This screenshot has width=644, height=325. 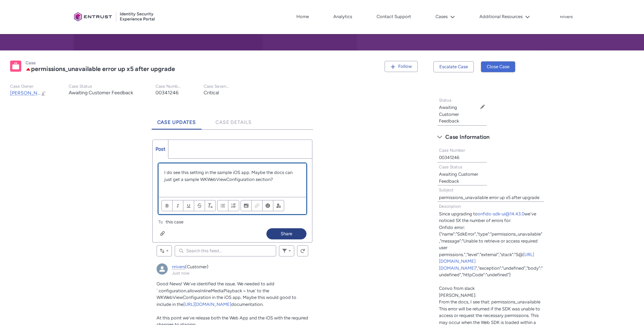 I want to click on span: Case Details, so click(x=233, y=122).